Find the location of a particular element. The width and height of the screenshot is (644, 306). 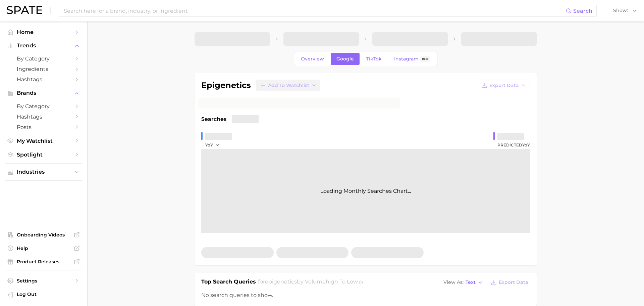

a: TikTok is located at coordinates (374, 59).